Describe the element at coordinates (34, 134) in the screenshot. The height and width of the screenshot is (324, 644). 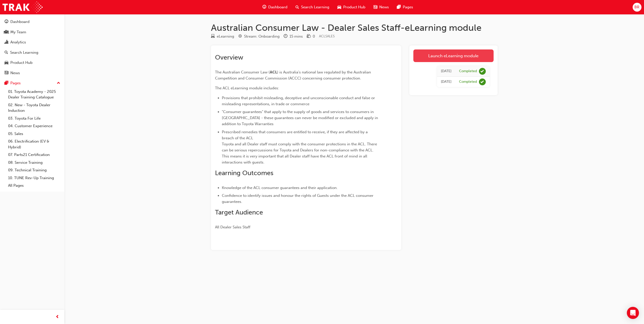
I see `a: 05. Sales` at that location.